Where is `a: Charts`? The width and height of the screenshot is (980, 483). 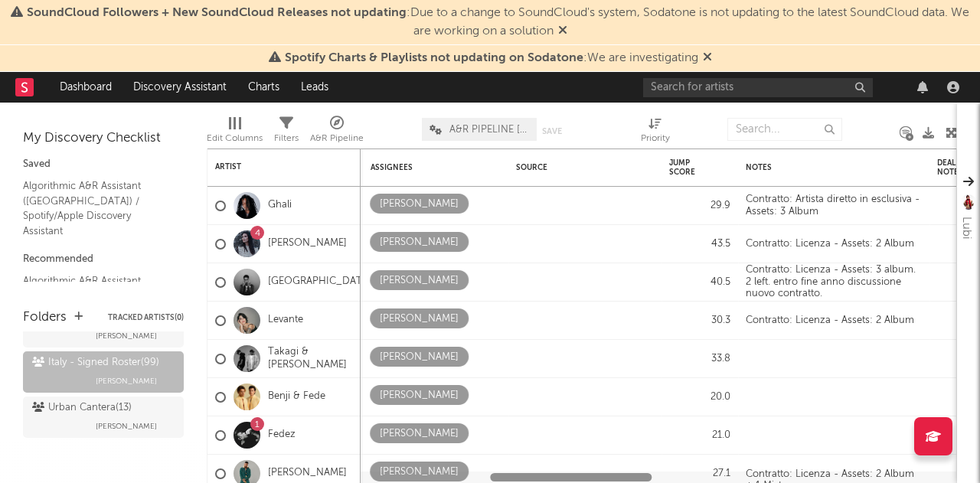 a: Charts is located at coordinates (263, 87).